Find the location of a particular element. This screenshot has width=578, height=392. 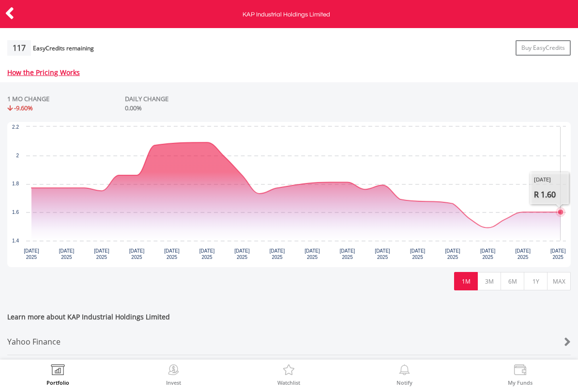

a: Yahoo Finance is located at coordinates (289, 342).